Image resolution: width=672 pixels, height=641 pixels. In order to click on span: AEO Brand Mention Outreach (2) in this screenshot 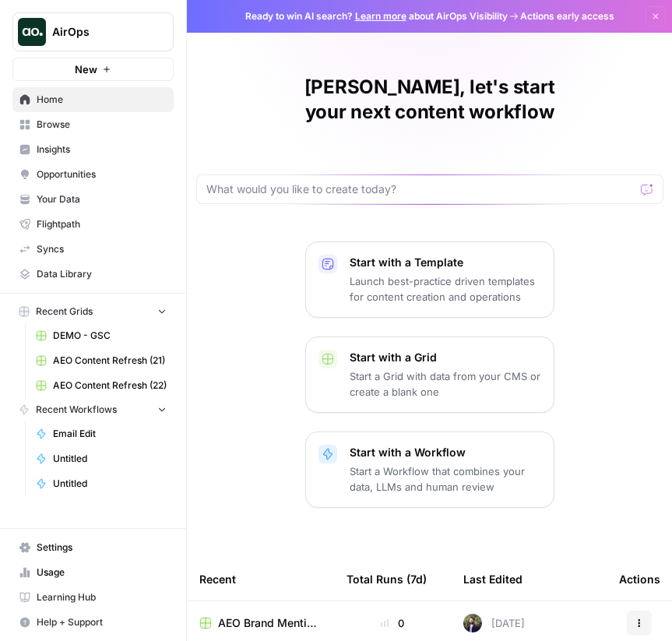, I will do `click(269, 624)`.